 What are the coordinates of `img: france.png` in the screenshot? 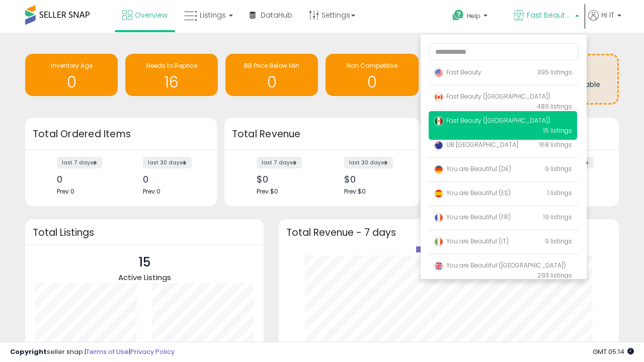 It's located at (439, 218).